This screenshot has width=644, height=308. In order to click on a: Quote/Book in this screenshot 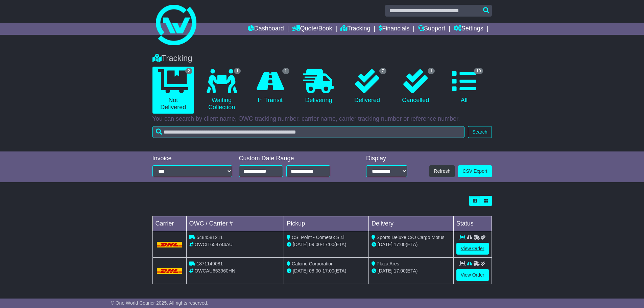, I will do `click(312, 29)`.